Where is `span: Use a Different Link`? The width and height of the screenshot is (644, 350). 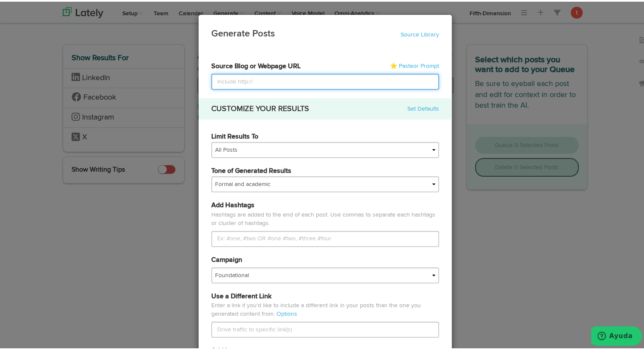 span: Use a Different Link is located at coordinates (241, 295).